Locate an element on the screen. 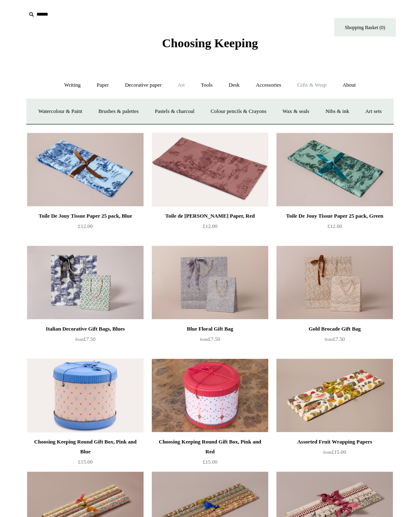  div: Blue Floral Gift Bag is located at coordinates (210, 329).